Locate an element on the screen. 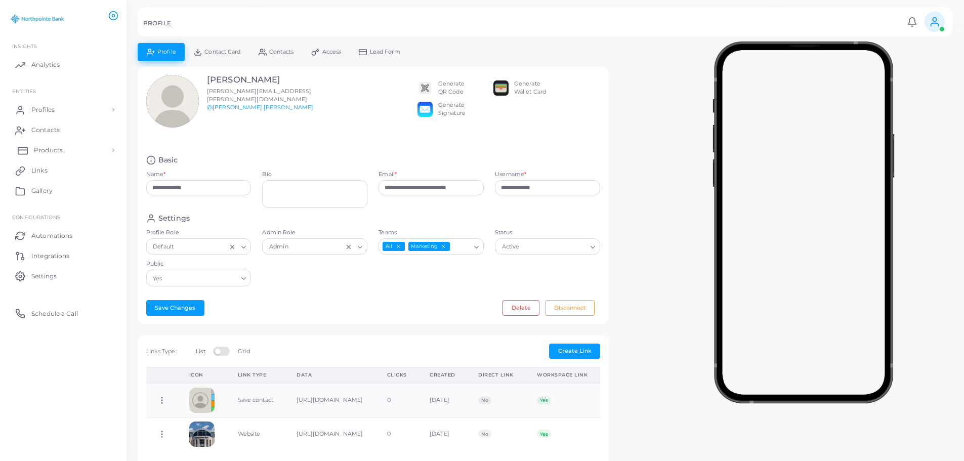 The image size is (964, 461). td: Save contact is located at coordinates (256, 400).